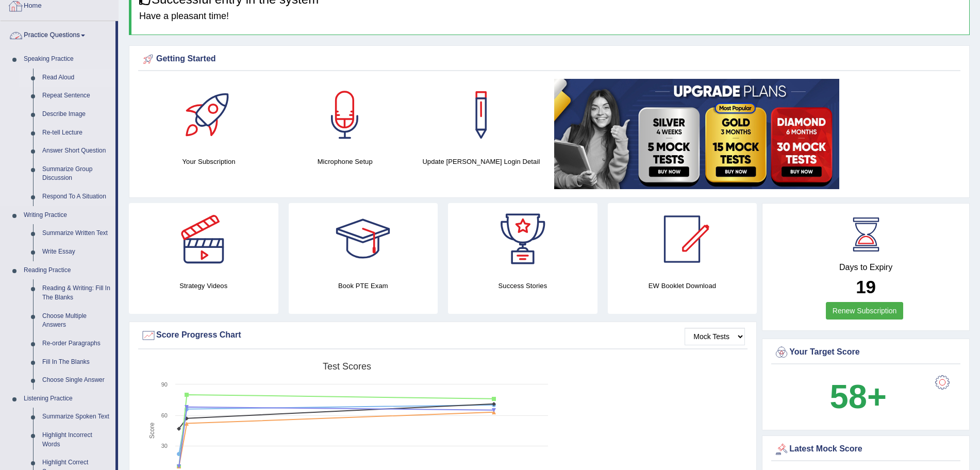 The width and height of the screenshot is (980, 470). What do you see at coordinates (683, 285) in the screenshot?
I see `h4: EW Booklet Download` at bounding box center [683, 285].